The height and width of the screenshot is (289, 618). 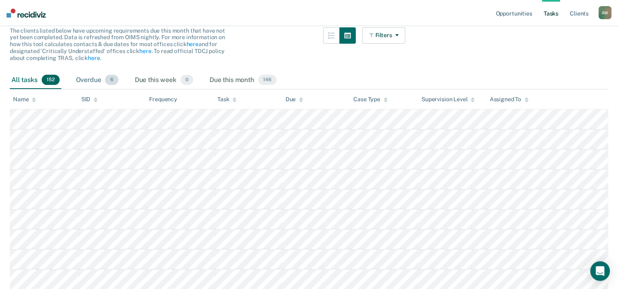 I want to click on div: Overdue6, so click(x=97, y=81).